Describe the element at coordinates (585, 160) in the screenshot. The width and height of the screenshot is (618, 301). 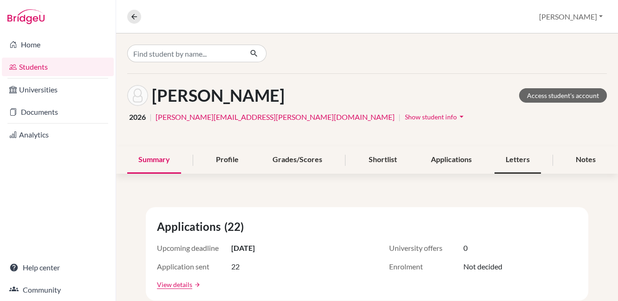
I see `div: Notes` at that location.